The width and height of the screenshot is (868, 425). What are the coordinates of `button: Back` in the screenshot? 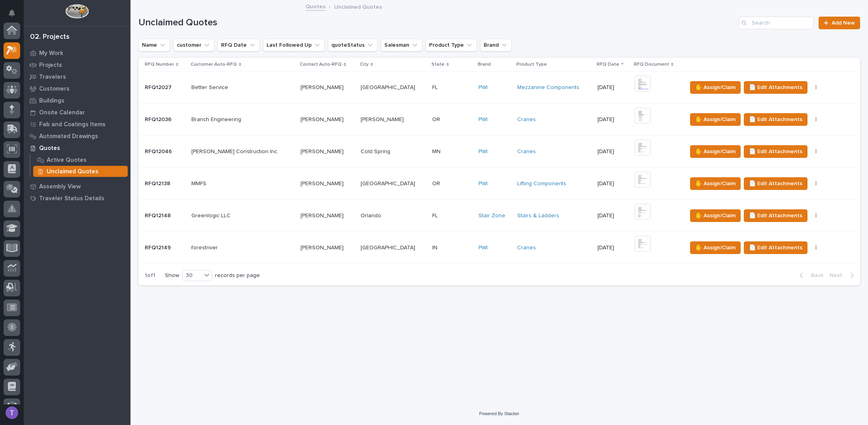 It's located at (810, 276).